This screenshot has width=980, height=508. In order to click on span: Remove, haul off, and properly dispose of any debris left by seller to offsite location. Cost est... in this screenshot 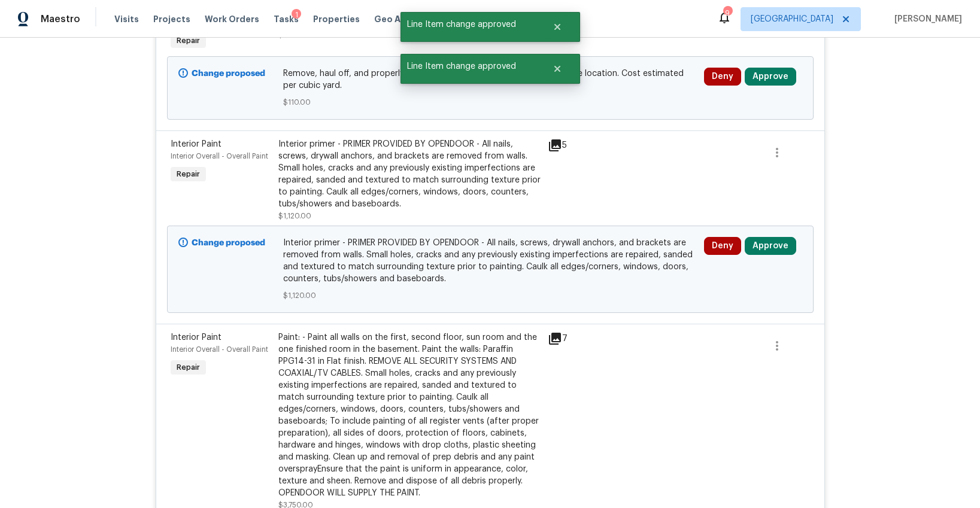, I will do `click(490, 79)`.